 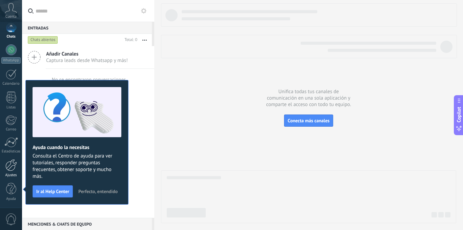 What do you see at coordinates (11, 130) in the screenshot?
I see `div: Correo` at bounding box center [11, 130].